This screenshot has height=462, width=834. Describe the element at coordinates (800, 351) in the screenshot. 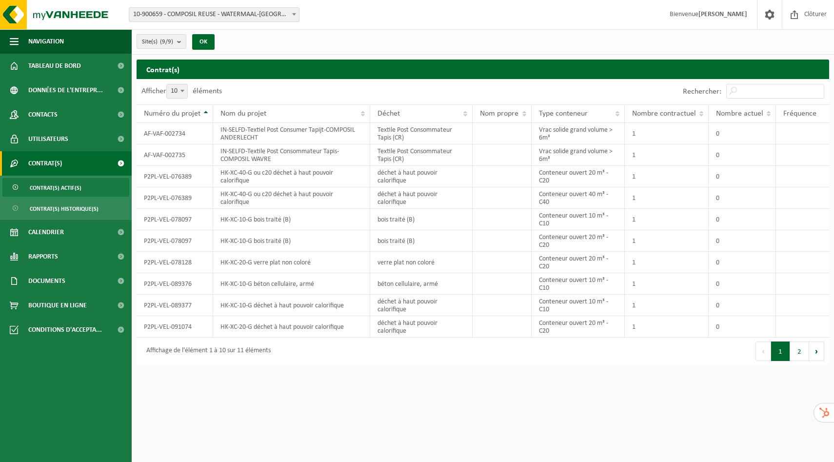

I see `button: 2` at that location.